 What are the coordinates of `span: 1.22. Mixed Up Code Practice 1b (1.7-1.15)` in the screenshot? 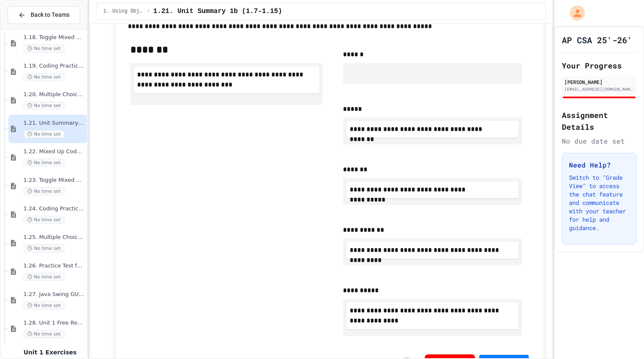 It's located at (54, 152).